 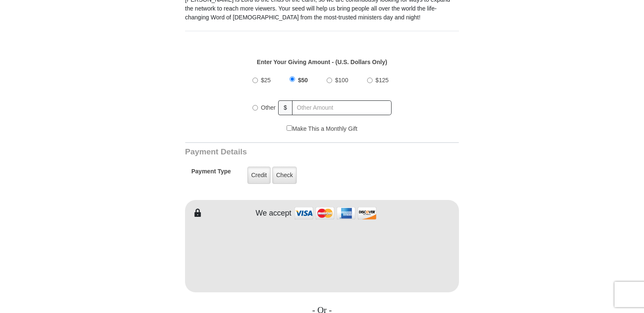 What do you see at coordinates (289, 128) in the screenshot?
I see `input: Make This a Monthly Gift` at bounding box center [289, 128].